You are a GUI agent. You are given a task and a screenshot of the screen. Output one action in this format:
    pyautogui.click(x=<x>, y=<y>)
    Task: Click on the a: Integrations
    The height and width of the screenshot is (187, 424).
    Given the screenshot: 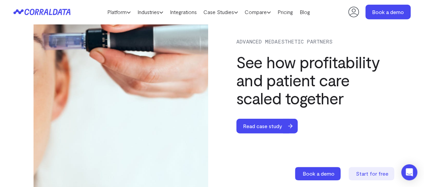 What is the action you would take?
    pyautogui.click(x=183, y=12)
    